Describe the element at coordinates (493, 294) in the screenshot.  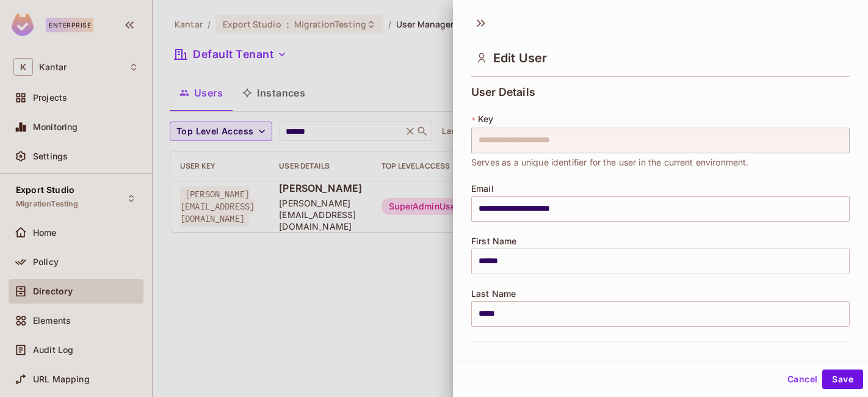
I see `span: Last Name` at that location.